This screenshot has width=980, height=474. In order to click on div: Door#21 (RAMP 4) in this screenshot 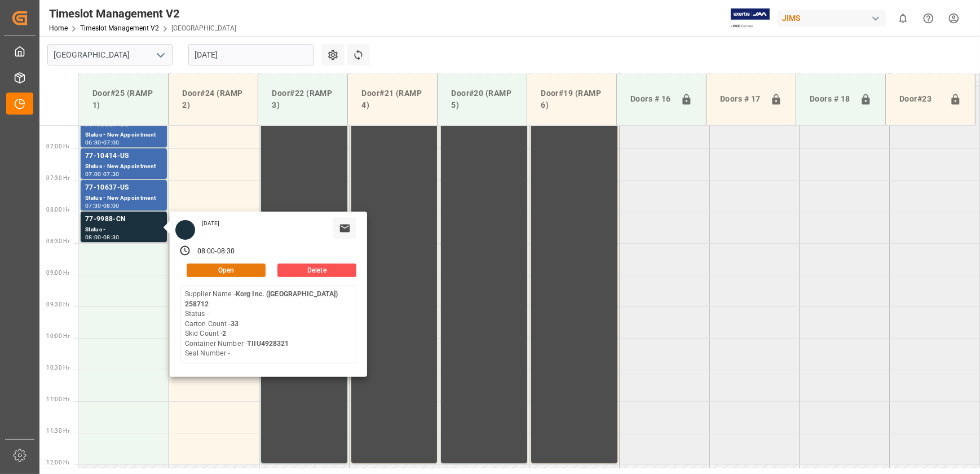, I will do `click(392, 99)`.